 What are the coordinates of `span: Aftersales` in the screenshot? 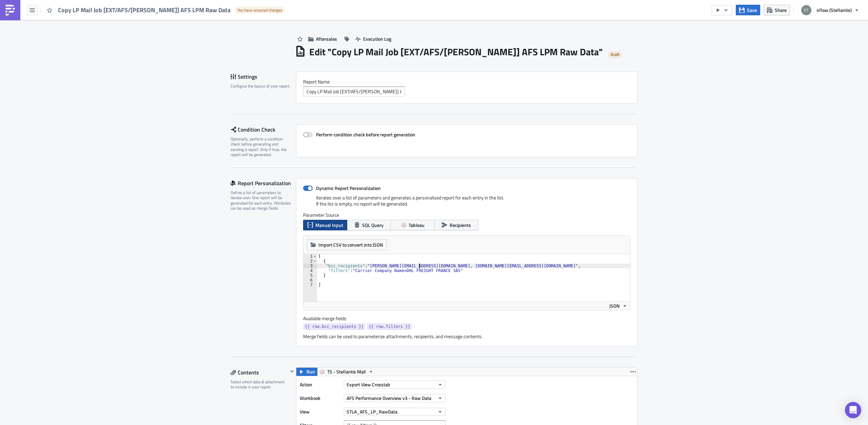 It's located at (327, 39).